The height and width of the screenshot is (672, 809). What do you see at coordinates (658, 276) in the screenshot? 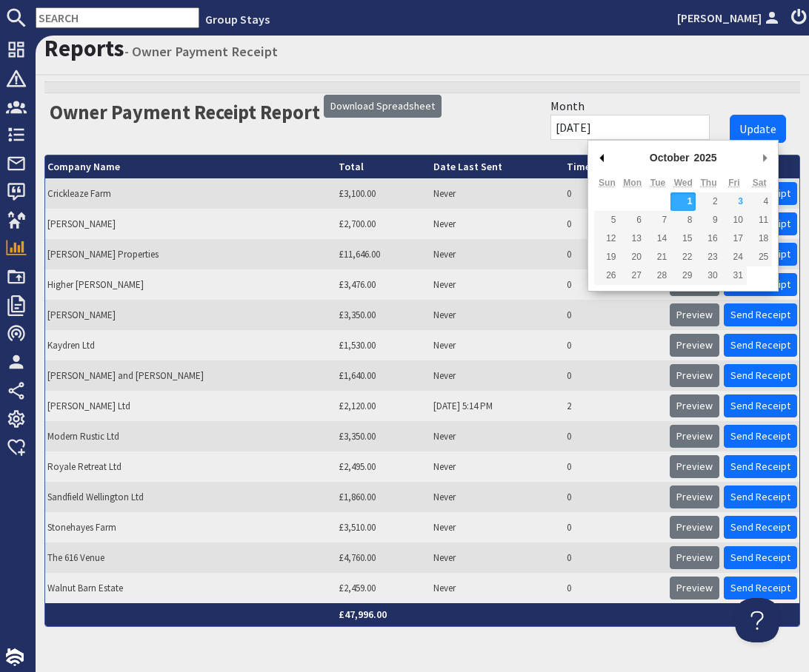
I see `button: 28` at bounding box center [658, 276].